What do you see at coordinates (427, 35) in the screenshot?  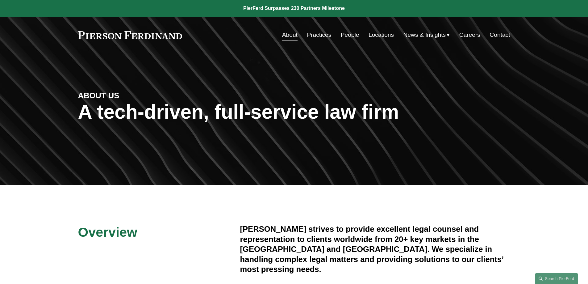 I see `a: folder dropdown` at bounding box center [427, 35].